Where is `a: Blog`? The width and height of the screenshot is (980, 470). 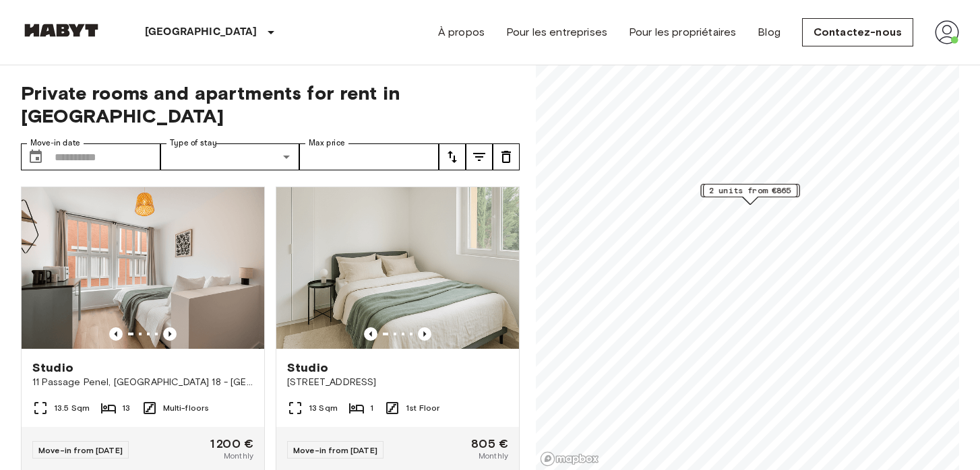
a: Blog is located at coordinates (769, 32).